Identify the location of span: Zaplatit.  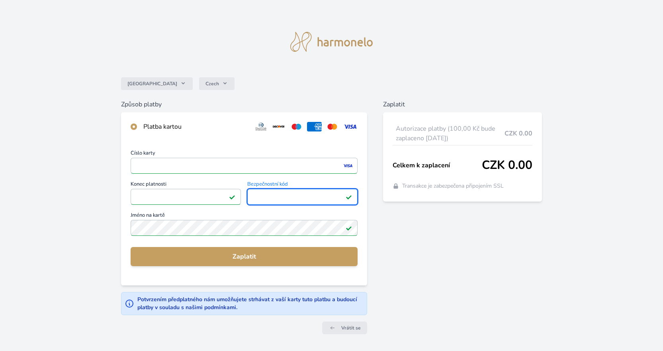
(244, 257).